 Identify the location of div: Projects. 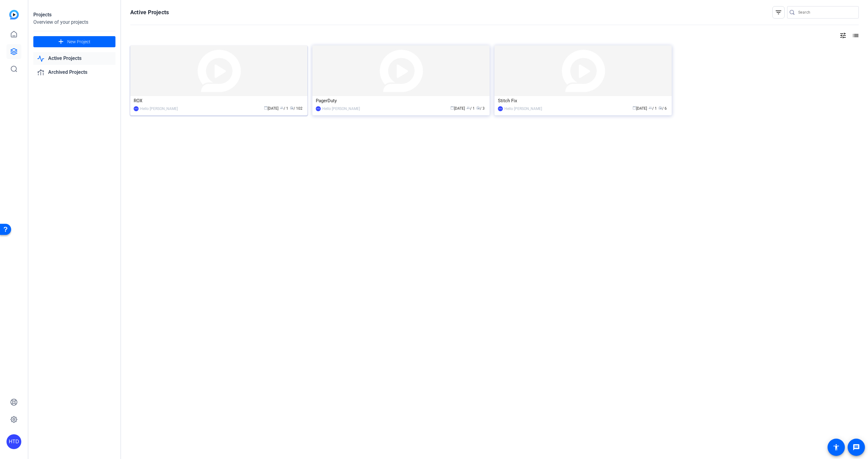
(74, 15).